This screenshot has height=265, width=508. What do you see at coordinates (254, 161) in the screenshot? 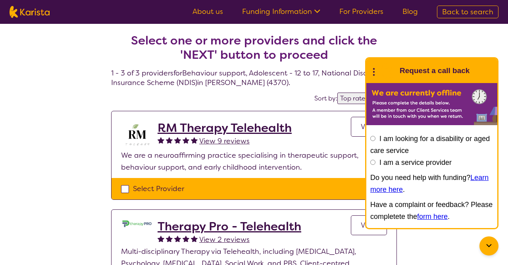
I see `p: We are a neuroaffirming practice specialising in therapeutic support, behaviour support, and earl...` at bounding box center [254, 161].